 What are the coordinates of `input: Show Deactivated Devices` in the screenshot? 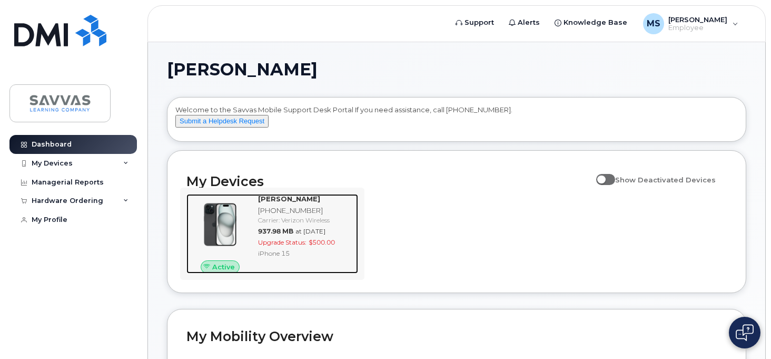 It's located at (600, 174).